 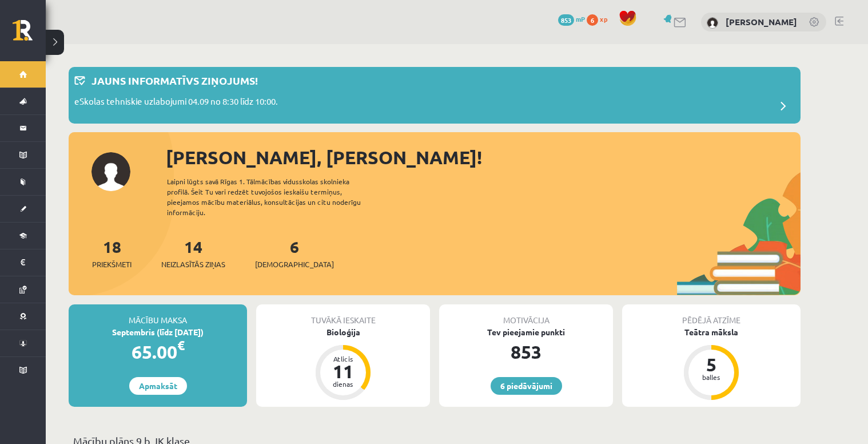 What do you see at coordinates (593, 20) in the screenshot?
I see `span: 6` at bounding box center [593, 20].